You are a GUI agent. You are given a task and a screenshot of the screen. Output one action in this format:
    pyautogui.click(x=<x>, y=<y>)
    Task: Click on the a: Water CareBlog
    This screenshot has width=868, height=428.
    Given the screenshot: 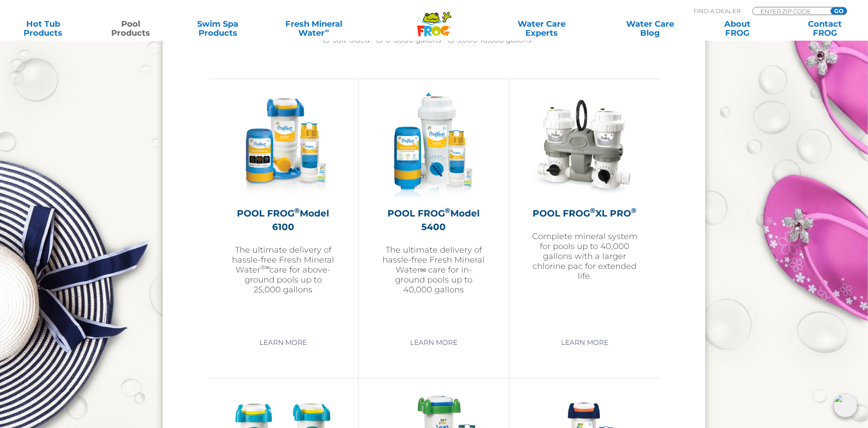 What is the action you would take?
    pyautogui.click(x=650, y=29)
    